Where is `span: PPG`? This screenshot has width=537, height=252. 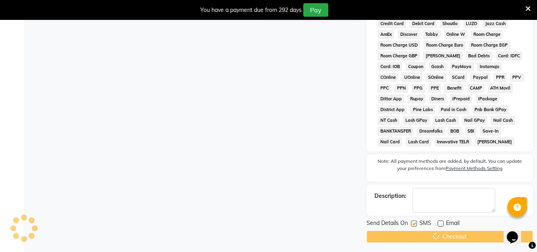
span: PPG is located at coordinates (418, 88).